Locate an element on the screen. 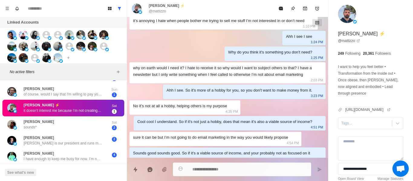  p: No active filters is located at coordinates (62, 72).